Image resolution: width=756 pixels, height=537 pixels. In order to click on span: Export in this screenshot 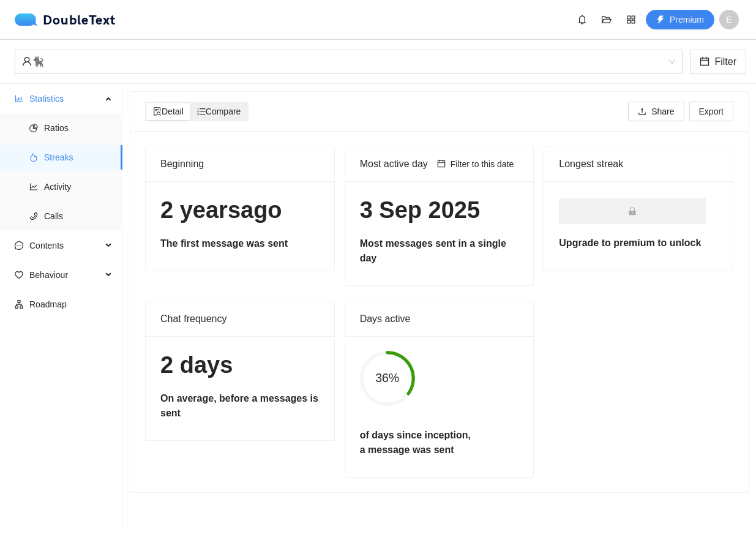, I will do `click(712, 112)`.